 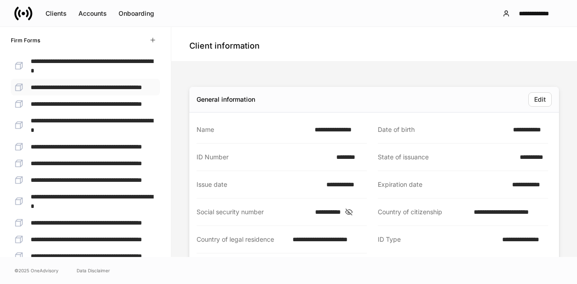 I want to click on a: Data Disclaimer, so click(x=93, y=271).